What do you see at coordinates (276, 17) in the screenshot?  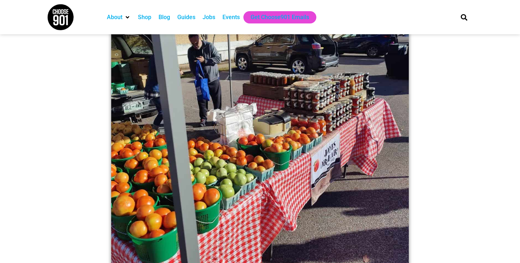 I see `nav: Main nav` at bounding box center [276, 17].